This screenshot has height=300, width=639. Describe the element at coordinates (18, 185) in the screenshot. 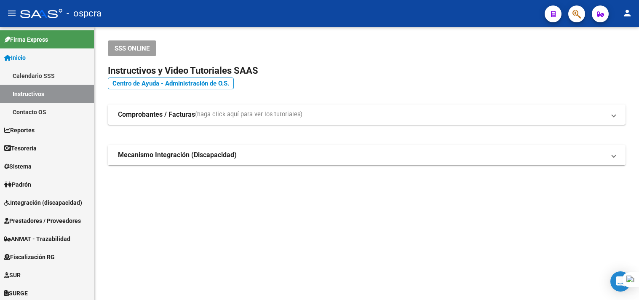

I see `span: Padrón` at that location.